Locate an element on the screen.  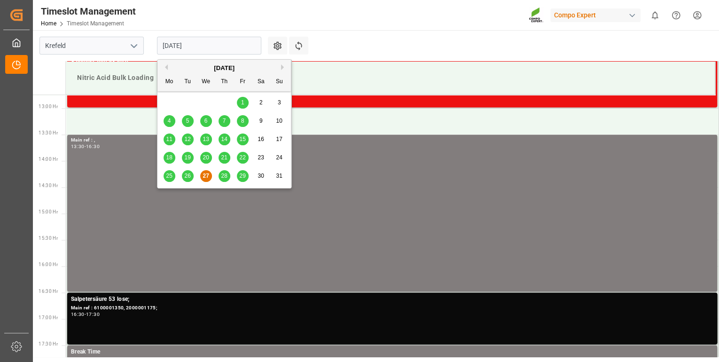
span: 17 is located at coordinates (279, 139).